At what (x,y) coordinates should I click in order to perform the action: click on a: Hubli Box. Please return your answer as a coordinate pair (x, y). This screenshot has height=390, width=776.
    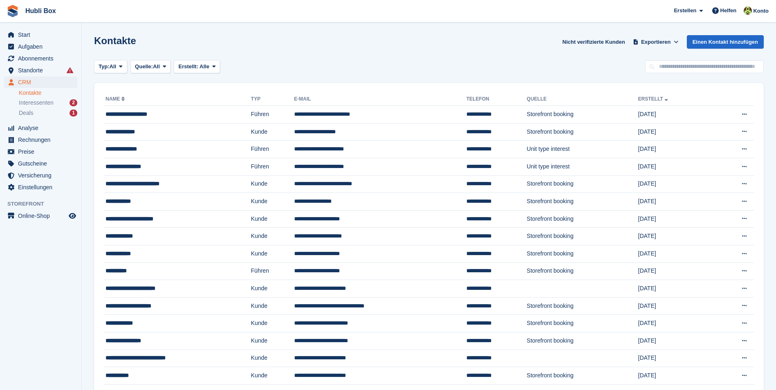
    Looking at the image, I should click on (41, 11).